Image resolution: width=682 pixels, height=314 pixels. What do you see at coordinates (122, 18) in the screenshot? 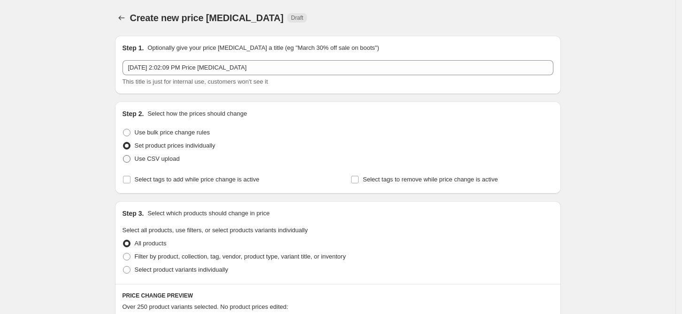
I see `button: Price change jobs` at bounding box center [122, 18].